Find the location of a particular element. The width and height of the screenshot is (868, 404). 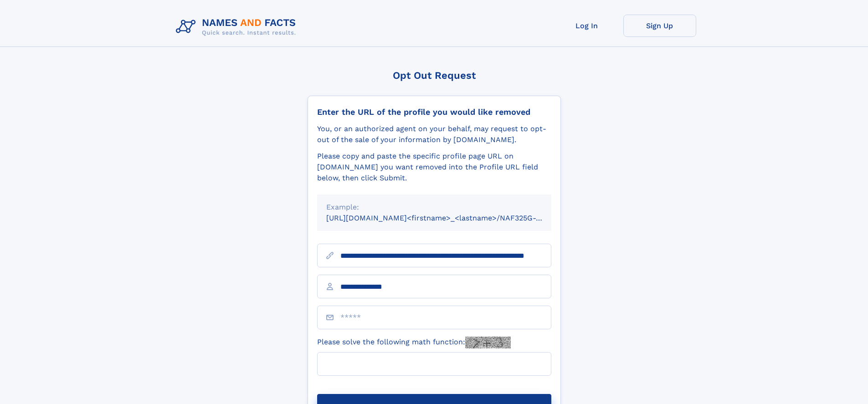

label: Please solve the following math function: is located at coordinates (414, 342).